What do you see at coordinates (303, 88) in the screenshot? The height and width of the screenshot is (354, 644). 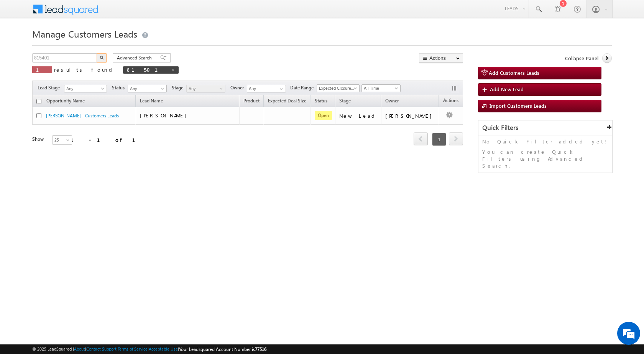 I see `span: Date Range` at bounding box center [303, 88].